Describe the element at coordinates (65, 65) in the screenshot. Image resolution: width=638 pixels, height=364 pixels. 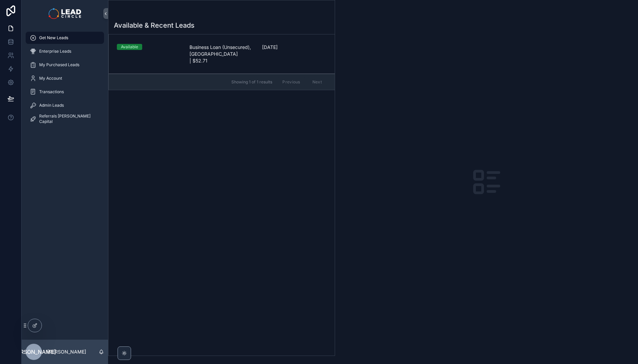
I see `a: My Purchased Leads` at that location.